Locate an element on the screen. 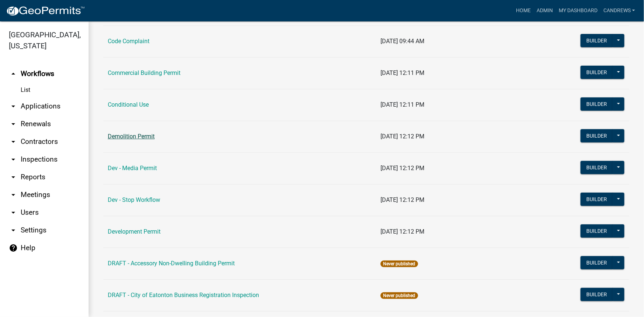  a: Commercial Building Permit is located at coordinates (144, 73).